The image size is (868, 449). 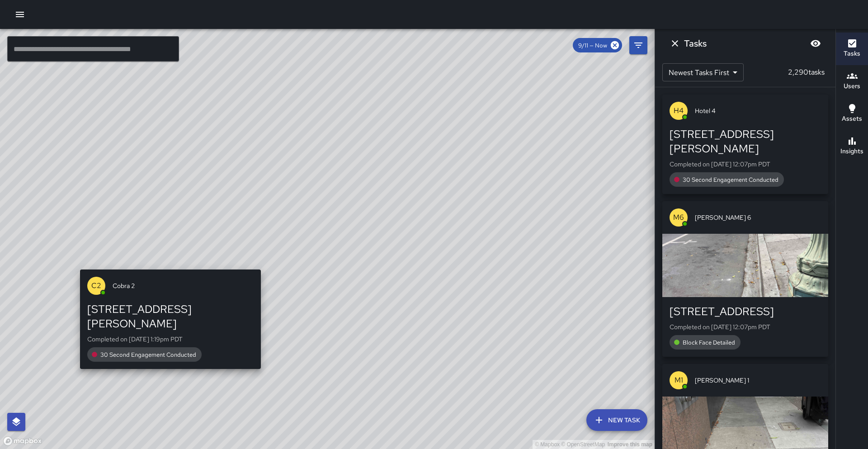 What do you see at coordinates (679, 111) in the screenshot?
I see `p: H4` at bounding box center [679, 111].